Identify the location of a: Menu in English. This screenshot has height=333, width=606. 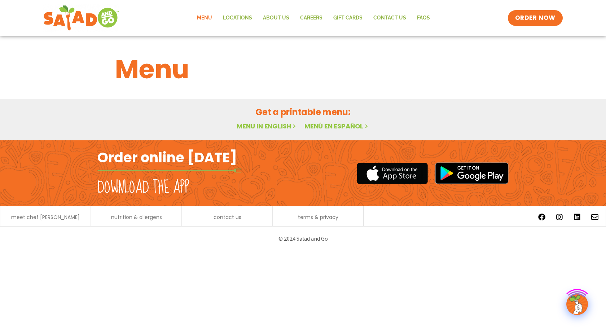
(267, 126).